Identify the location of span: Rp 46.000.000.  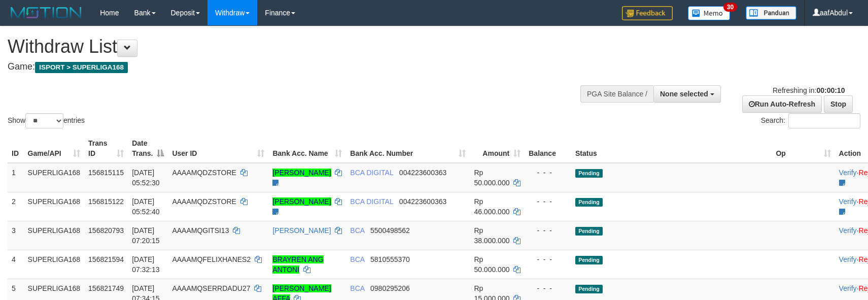
(492, 206).